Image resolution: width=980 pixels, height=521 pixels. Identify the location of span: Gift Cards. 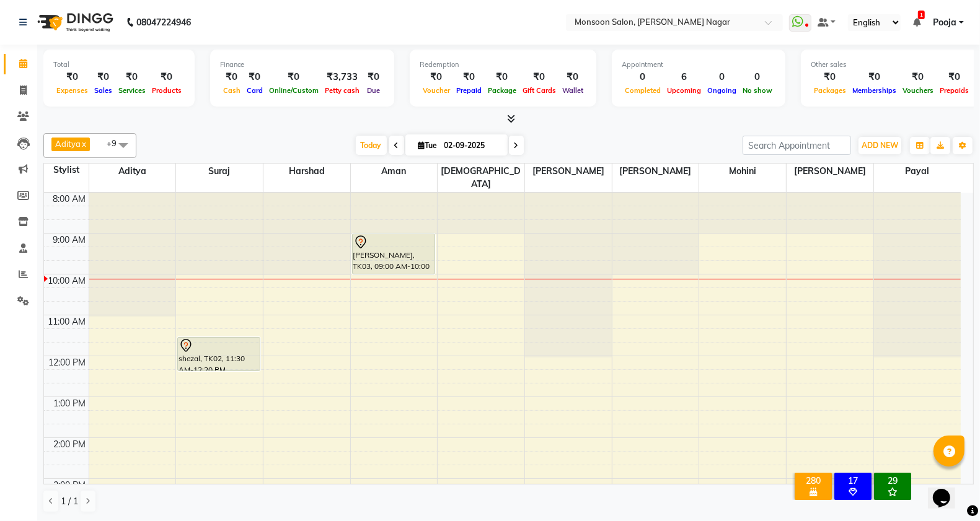
(539, 90).